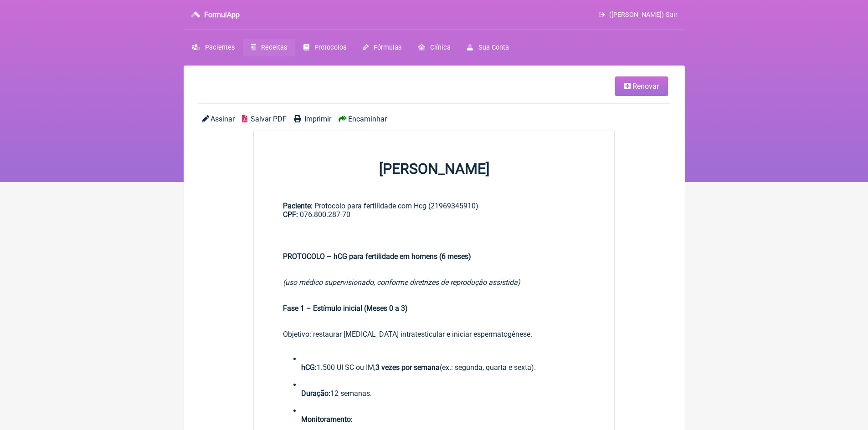 This screenshot has height=430, width=868. I want to click on li: 1.500 UI SC ou IM, (ex.: segunda, quarta e sexta)., so click(443, 367).